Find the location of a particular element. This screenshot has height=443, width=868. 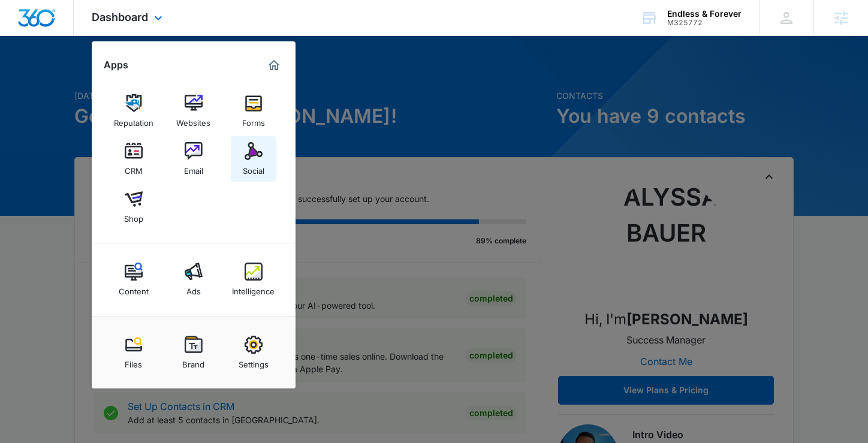

h2: Apps is located at coordinates (116, 65).